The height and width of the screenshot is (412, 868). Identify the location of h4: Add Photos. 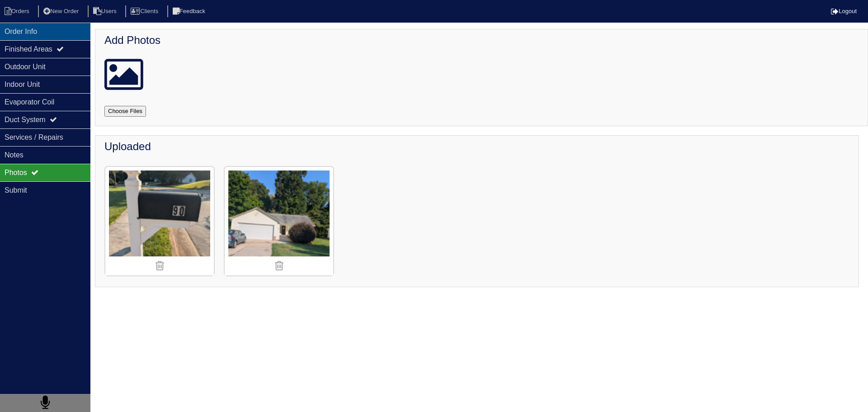
(484, 40).